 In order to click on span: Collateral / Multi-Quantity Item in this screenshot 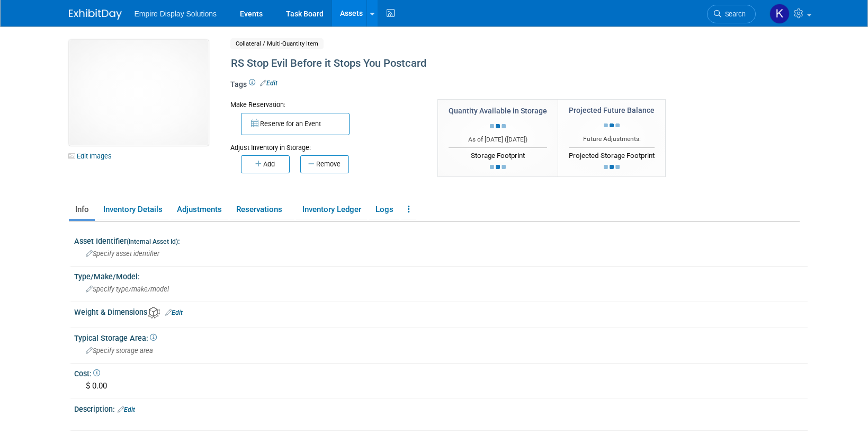, I will do `click(277, 43)`.